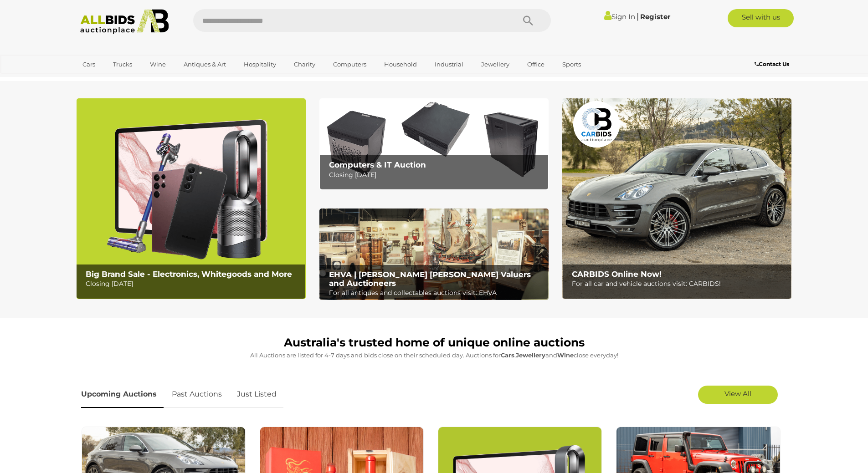 The height and width of the screenshot is (473, 868). I want to click on a: Antiques & Art, so click(204, 64).